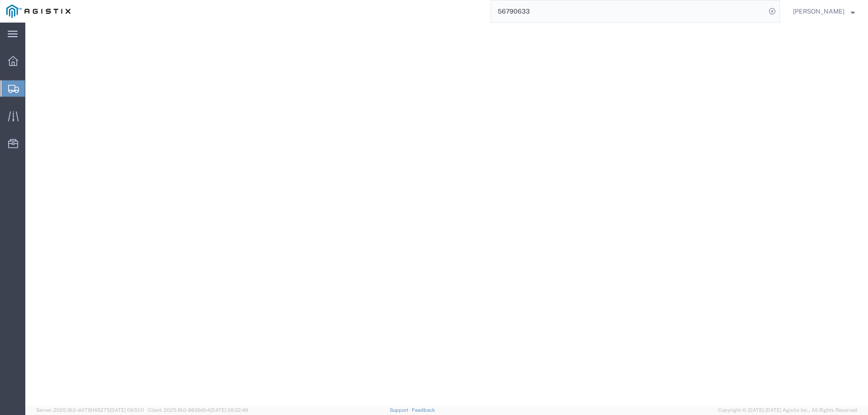 The image size is (868, 415). Describe the element at coordinates (401, 410) in the screenshot. I see `a: Support` at that location.